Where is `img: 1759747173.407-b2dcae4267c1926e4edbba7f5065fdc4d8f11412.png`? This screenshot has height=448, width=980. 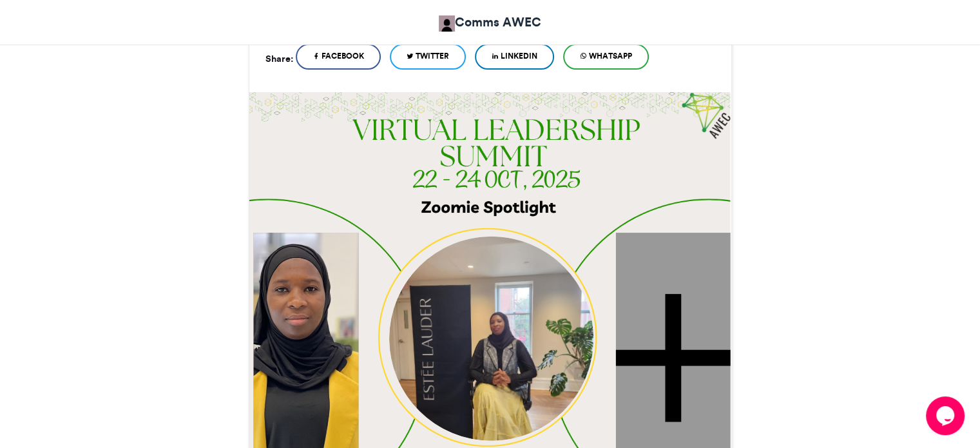 img: 1759747173.407-b2dcae4267c1926e4edbba7f5065fdc4d8f11412.png is located at coordinates (491, 338).